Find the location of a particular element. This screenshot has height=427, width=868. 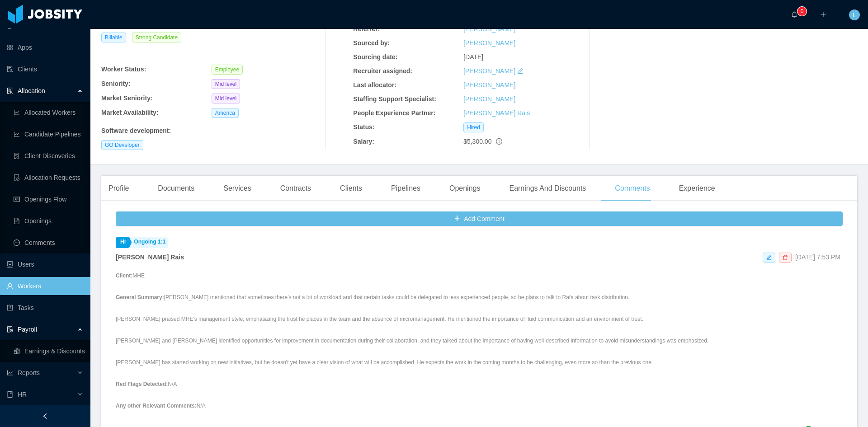

a: icon: reconciliationEarnings & Discounts is located at coordinates (48, 351).